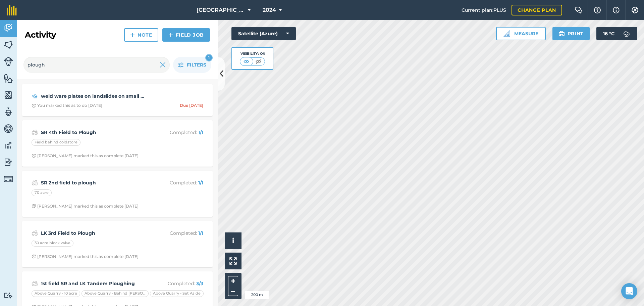 The height and width of the screenshot is (306, 644). I want to click on img: svg+xml;base64,PHN2ZyB4bWxucz0iaHR0cDovL3d3dy53My5vcmcvMjAwMC9zdmciIHdpZHRoPSIyMiIgaGVpZ2h0PSIzMC..., so click(163, 65).